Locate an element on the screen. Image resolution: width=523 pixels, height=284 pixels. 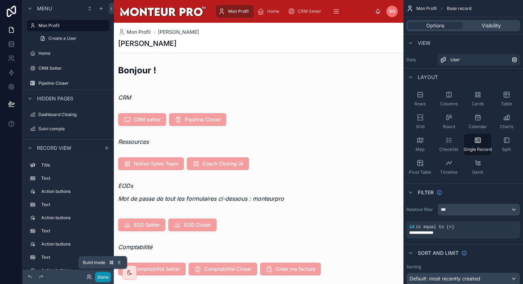
button: Single Record is located at coordinates (477, 144).